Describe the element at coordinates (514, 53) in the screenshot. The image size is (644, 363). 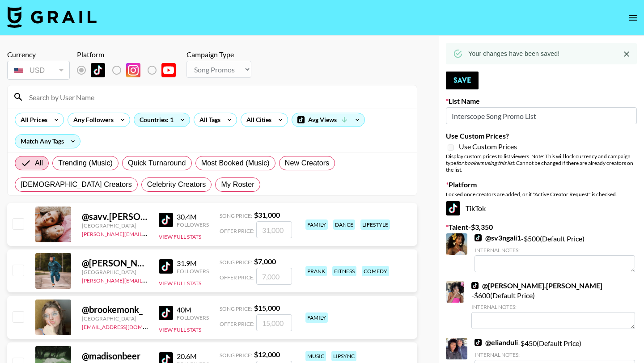
I see `div: Your changes have been saved!` at that location.